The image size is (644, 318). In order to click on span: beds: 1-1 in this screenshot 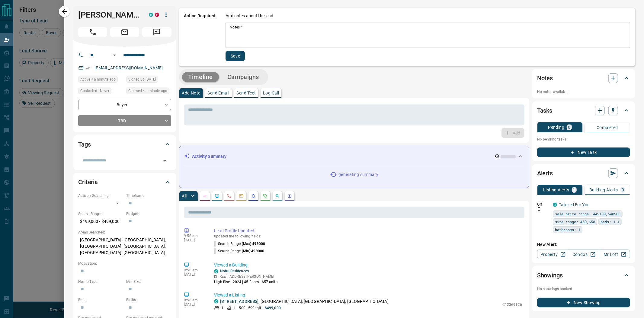, I will do `click(611, 221)`.